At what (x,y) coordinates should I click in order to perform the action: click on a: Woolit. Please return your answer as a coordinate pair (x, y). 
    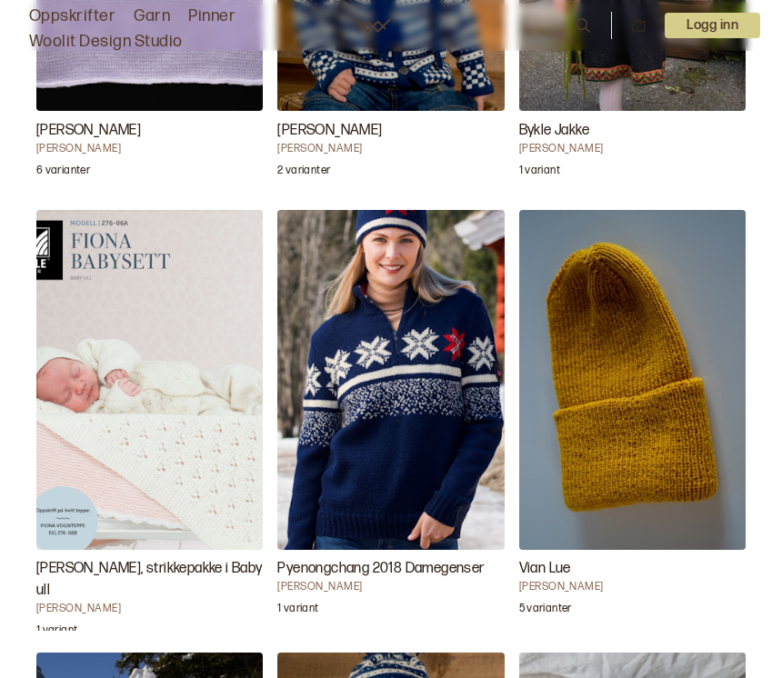
    Looking at the image, I should click on (373, 25).